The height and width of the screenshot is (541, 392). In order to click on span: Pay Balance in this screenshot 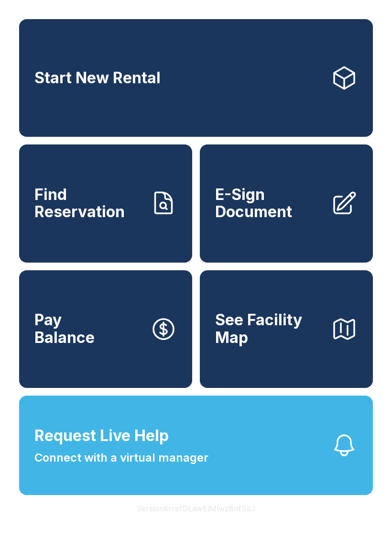, I will do `click(65, 328)`.